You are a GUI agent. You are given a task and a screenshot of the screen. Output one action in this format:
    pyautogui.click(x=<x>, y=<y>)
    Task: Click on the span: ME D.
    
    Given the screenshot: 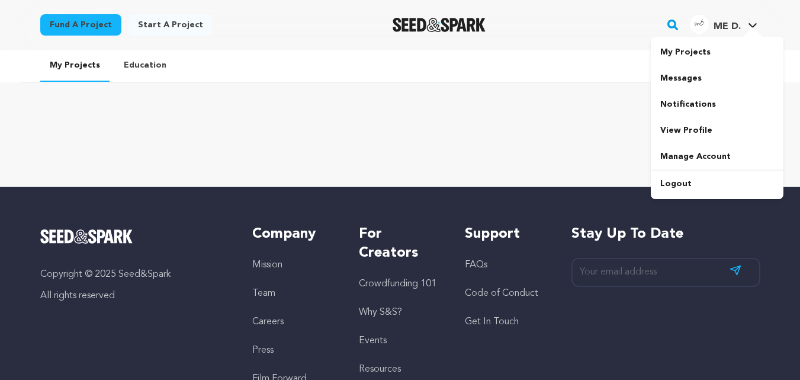 What is the action you would take?
    pyautogui.click(x=727, y=27)
    